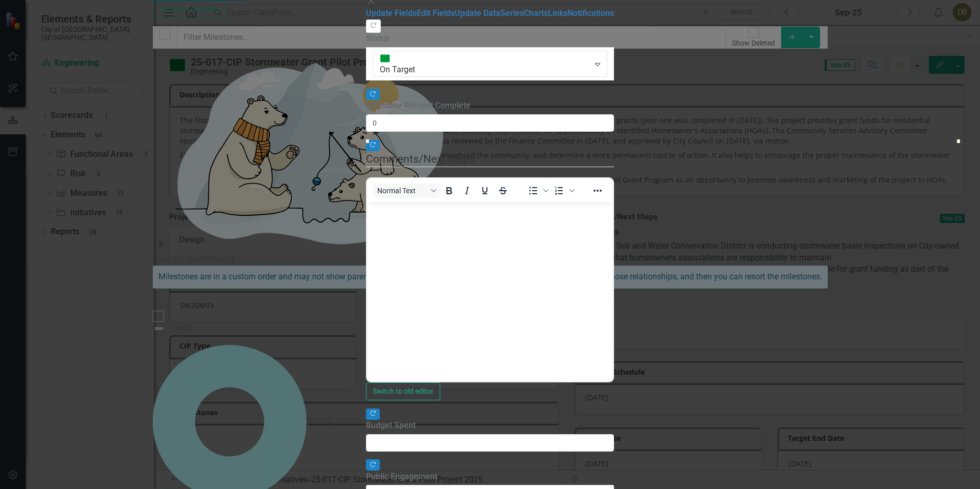 This screenshot has height=489, width=980. I want to click on button: Bold, so click(449, 191).